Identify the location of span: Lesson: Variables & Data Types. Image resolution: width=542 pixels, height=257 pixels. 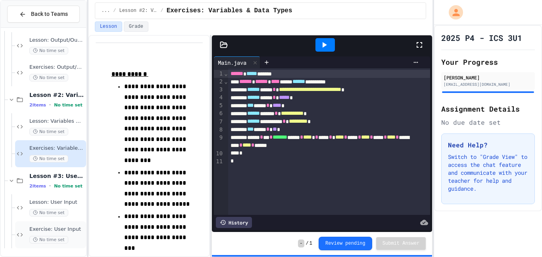
(57, 121).